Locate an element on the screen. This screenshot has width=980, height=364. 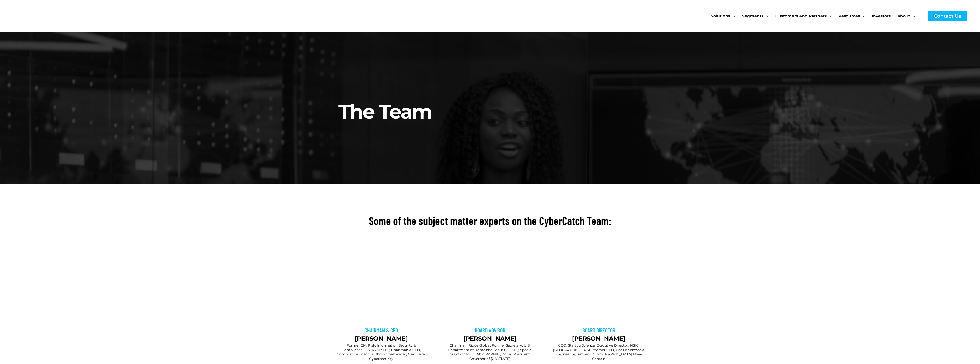
span: Investors is located at coordinates (881, 16).